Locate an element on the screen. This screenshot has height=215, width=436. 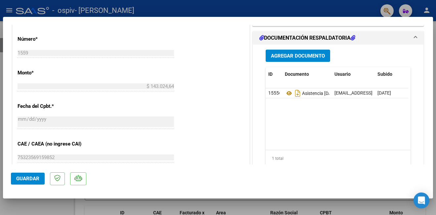
i: Descargar documento is located at coordinates (298, 93).